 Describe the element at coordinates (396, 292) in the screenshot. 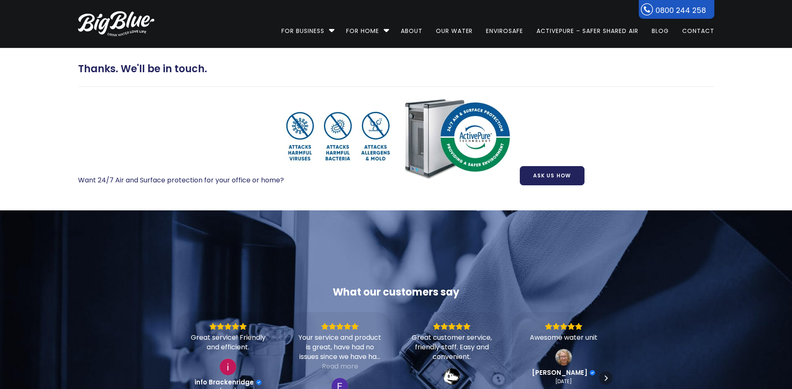

I see `div: What our customers say` at that location.